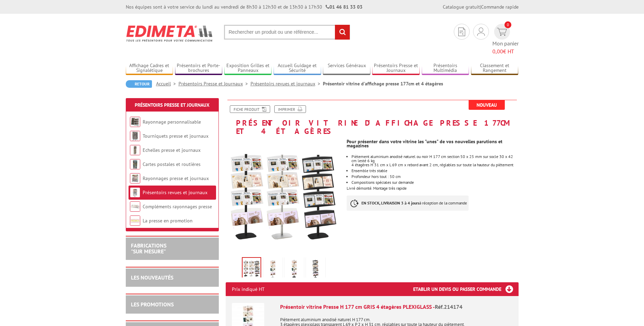 The width and height of the screenshot is (644, 326). I want to click on div: Nos équipes sont à votre service du lundi au vendredi de 8h30 à 12h30 et de 13h30 à 17h30, so click(244, 7).